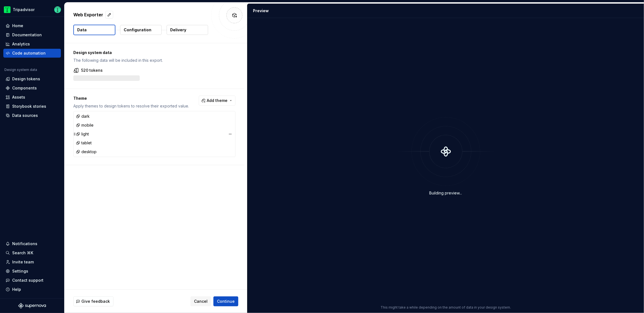  I want to click on div: Data sources, so click(25, 115).